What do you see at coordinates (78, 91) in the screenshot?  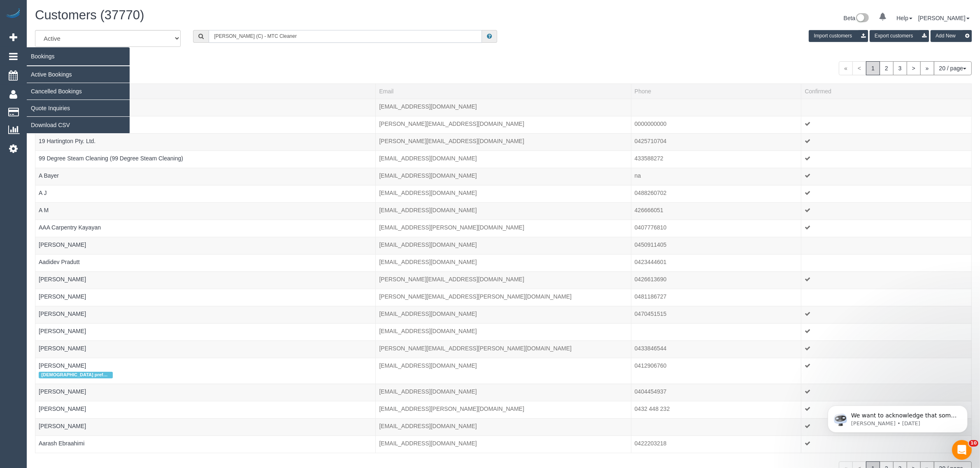 I see `a: Cancelled Bookings` at bounding box center [78, 91].